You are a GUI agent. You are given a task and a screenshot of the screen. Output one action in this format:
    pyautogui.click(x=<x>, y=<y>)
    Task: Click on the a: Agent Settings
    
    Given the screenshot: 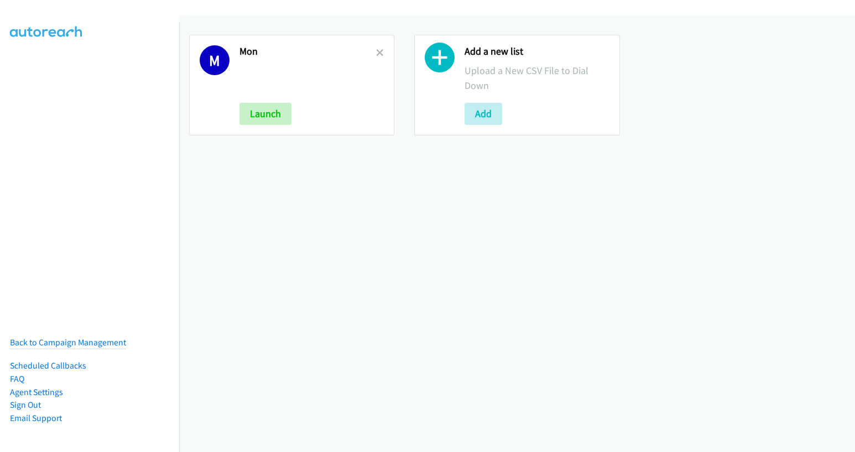 What is the action you would take?
    pyautogui.click(x=36, y=392)
    